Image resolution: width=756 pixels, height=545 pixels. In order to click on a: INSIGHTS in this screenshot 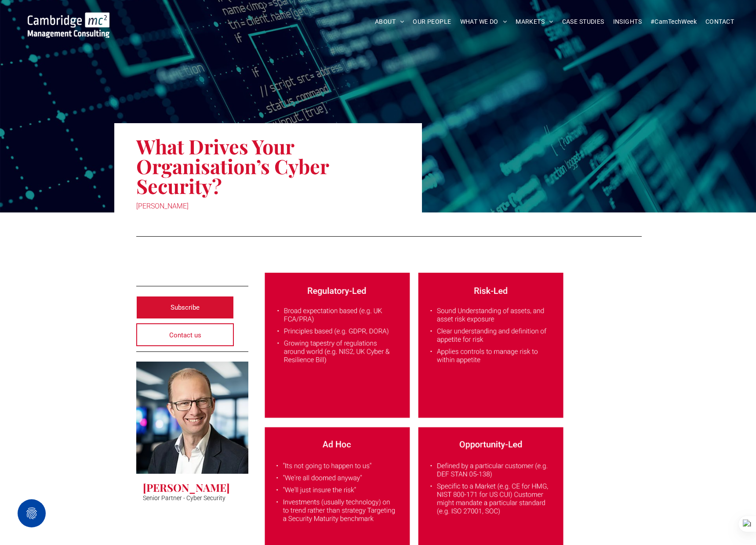, I will do `click(628, 21)`.